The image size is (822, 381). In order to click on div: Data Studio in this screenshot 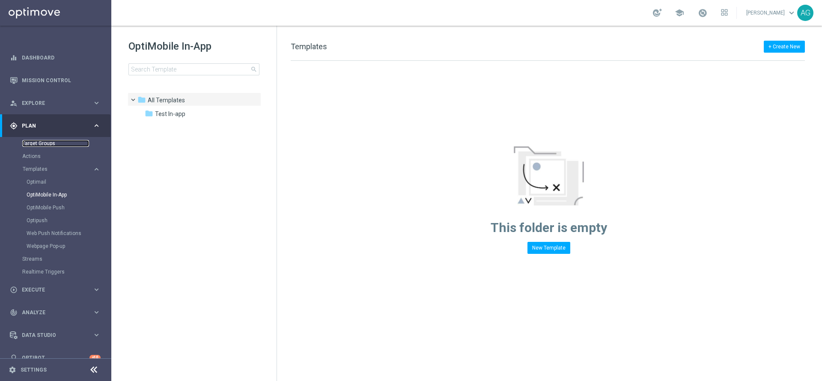, I will do `click(51, 335)`.